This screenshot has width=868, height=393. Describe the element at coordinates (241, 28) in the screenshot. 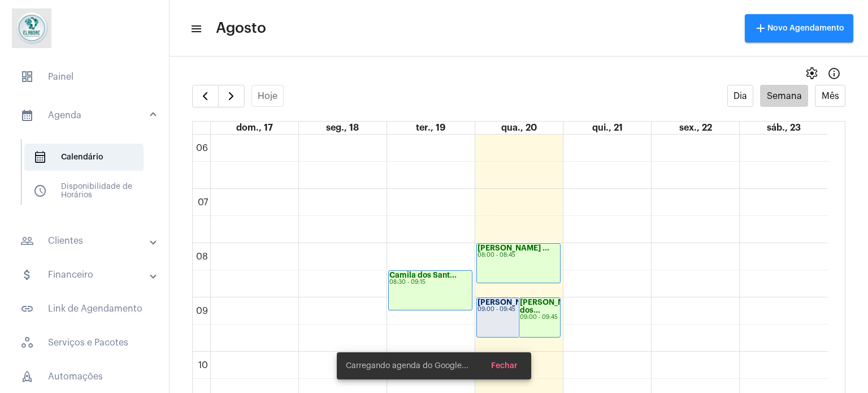

I see `span: Agosto` at that location.